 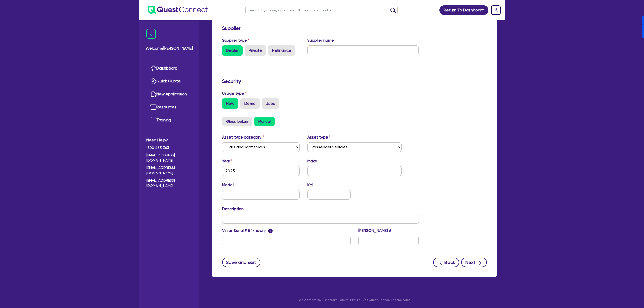 I want to click on label: Refinance, so click(x=281, y=51).